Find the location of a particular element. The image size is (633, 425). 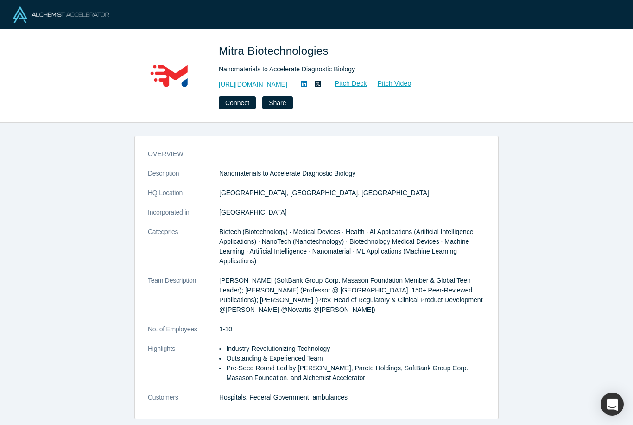

img: Alchemist Logo is located at coordinates (61, 14).